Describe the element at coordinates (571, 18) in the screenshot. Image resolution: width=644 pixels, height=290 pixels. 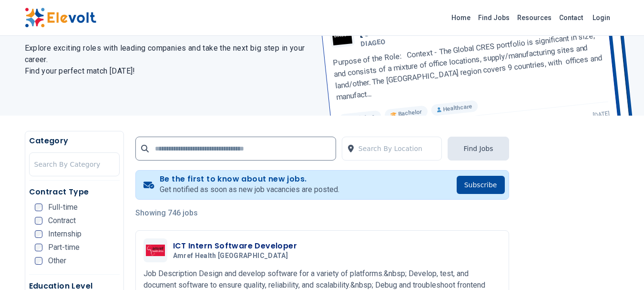
I see `a: Contact` at that location.